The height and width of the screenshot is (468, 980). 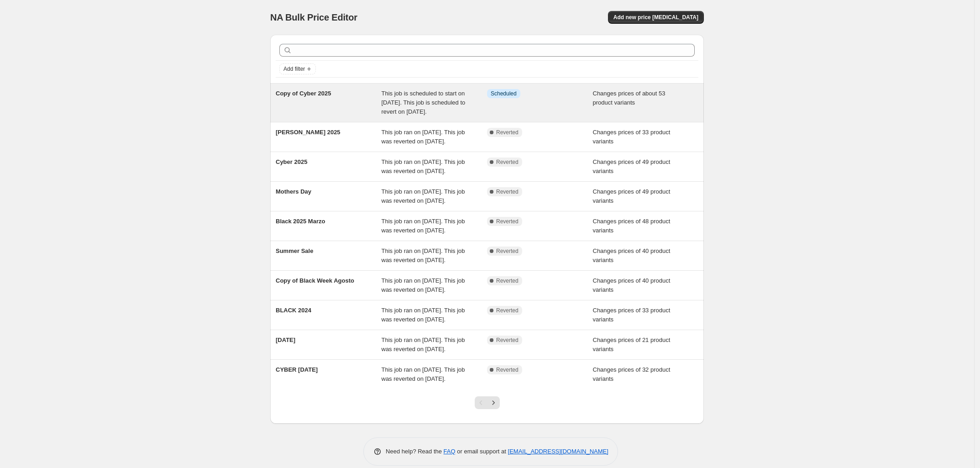 What do you see at coordinates (481, 451) in the screenshot?
I see `span: or email support at` at bounding box center [481, 451].